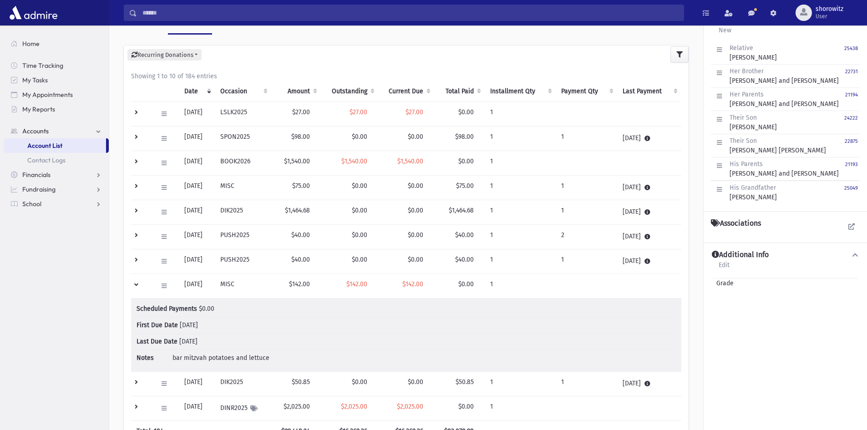 This screenshot has width=867, height=430. What do you see at coordinates (243, 163) in the screenshot?
I see `td: BOOK2026` at bounding box center [243, 163].